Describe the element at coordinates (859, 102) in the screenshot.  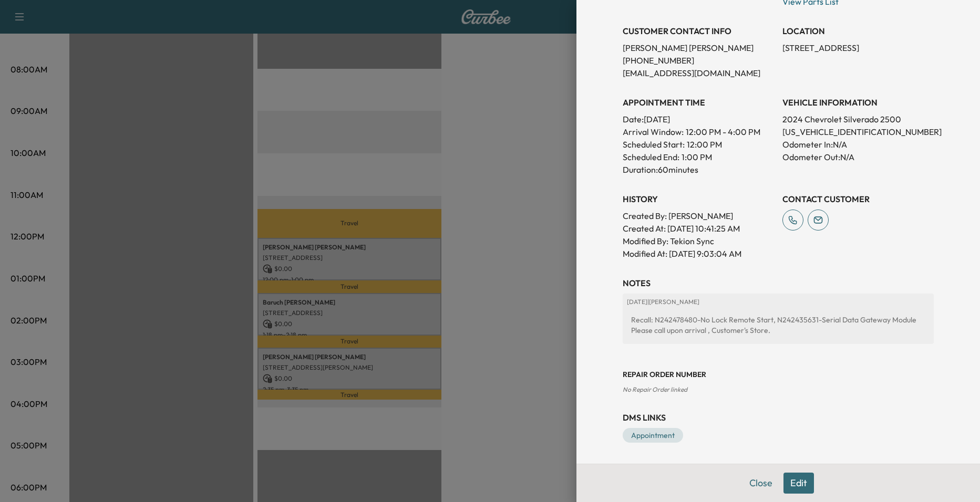
I see `h3: VEHICLE INFORMATION` at that location.